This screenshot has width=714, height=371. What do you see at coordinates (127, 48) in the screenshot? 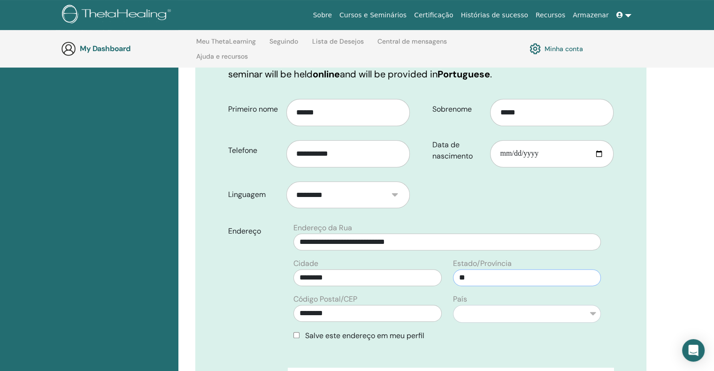
I see `h3: My Dashboard` at bounding box center [127, 48].